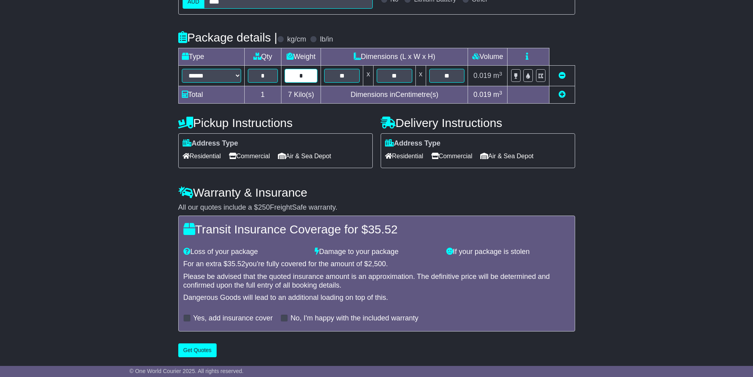 This screenshot has height=377, width=753. I want to click on label: lb/in, so click(326, 40).